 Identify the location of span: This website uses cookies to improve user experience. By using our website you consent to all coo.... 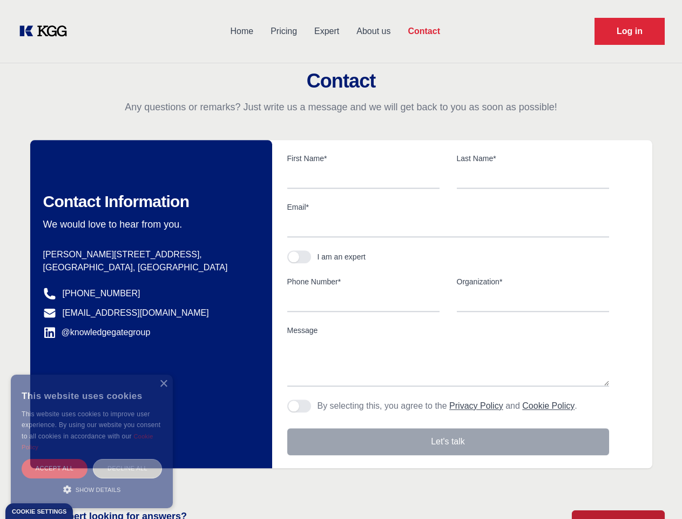
(91, 425).